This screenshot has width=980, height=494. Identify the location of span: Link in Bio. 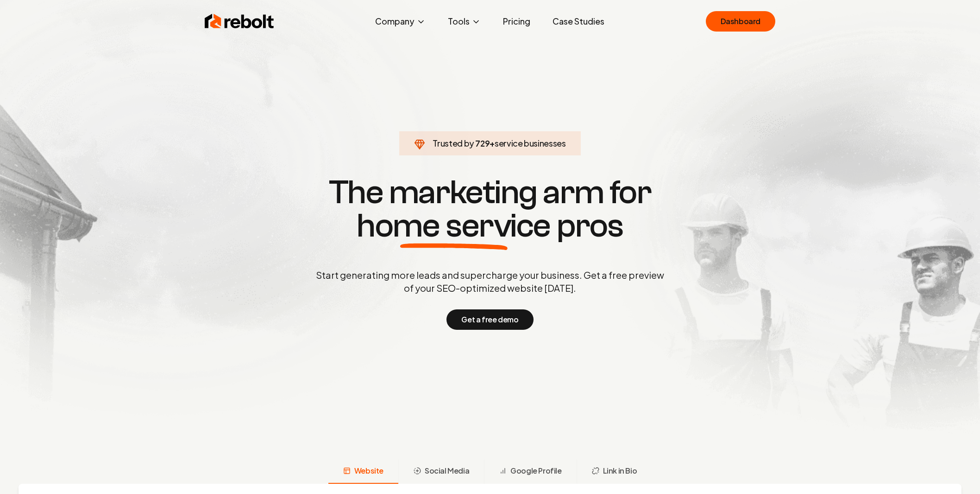
(620, 470).